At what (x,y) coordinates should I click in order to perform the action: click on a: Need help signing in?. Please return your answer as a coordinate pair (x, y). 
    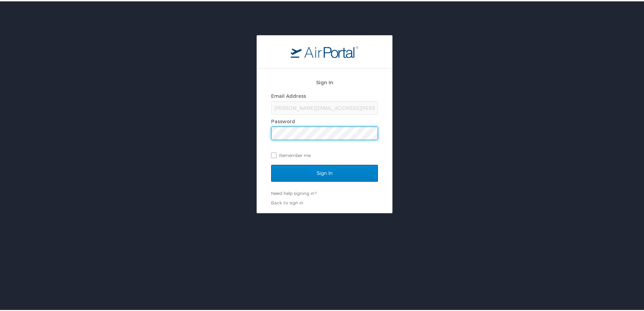
    Looking at the image, I should click on (293, 192).